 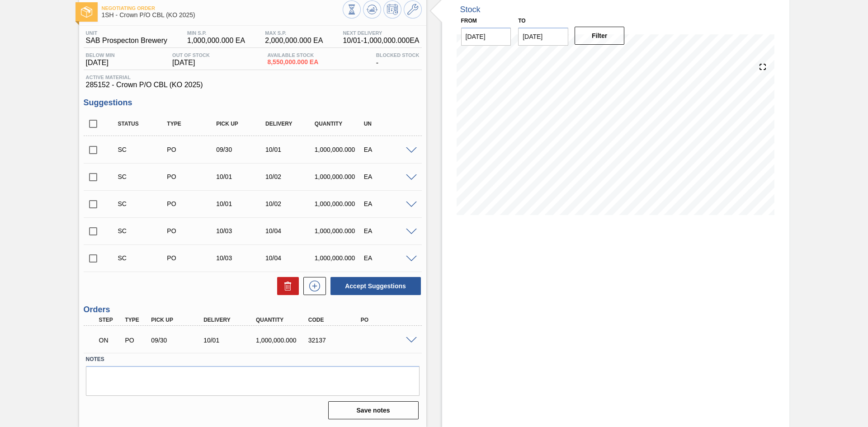 I want to click on h3: Orders, so click(x=253, y=310).